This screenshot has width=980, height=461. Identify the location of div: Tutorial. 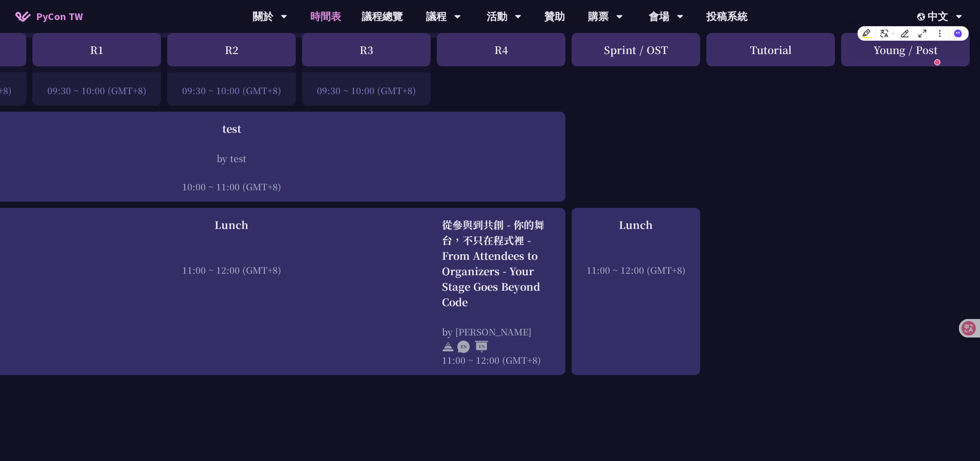
(770, 50).